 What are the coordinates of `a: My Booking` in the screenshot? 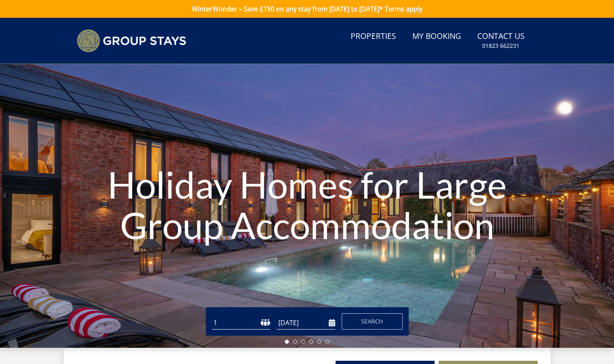 It's located at (437, 37).